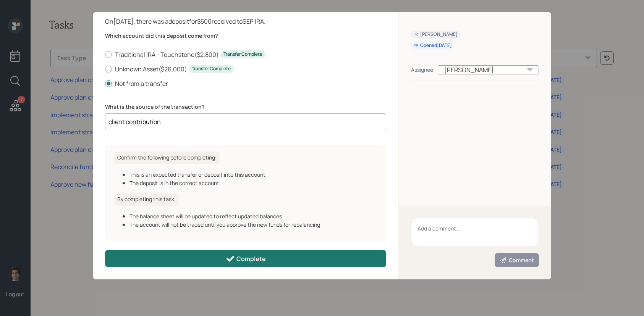 The width and height of the screenshot is (644, 316). What do you see at coordinates (517, 260) in the screenshot?
I see `button: Comment` at bounding box center [517, 260].